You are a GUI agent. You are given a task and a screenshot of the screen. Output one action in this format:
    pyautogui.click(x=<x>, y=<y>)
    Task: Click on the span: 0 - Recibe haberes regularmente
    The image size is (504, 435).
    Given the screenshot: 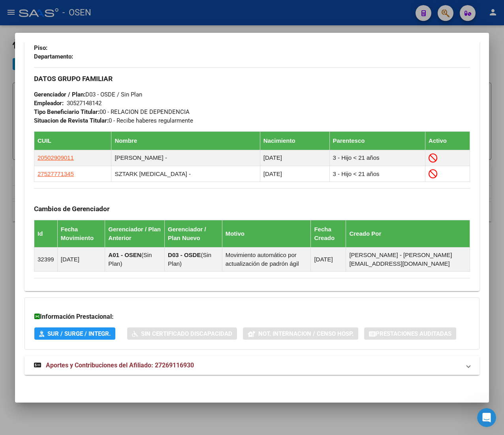 What is the action you would take?
    pyautogui.click(x=114, y=120)
    